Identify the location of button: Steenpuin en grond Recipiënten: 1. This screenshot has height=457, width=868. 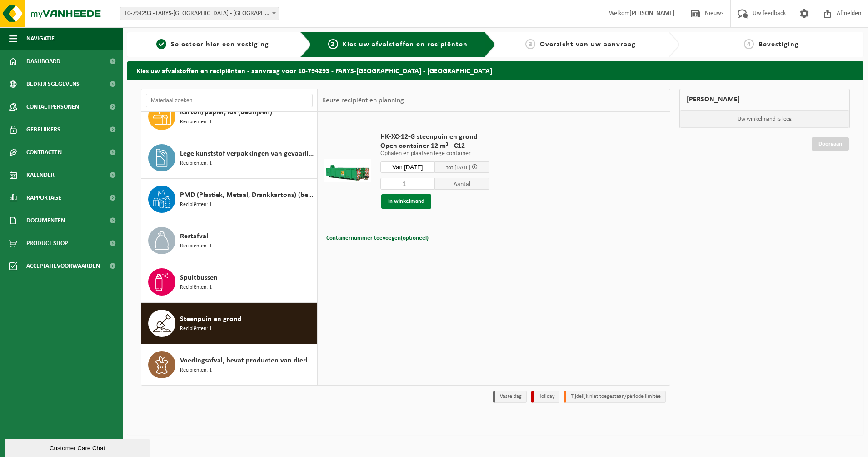
(229, 323).